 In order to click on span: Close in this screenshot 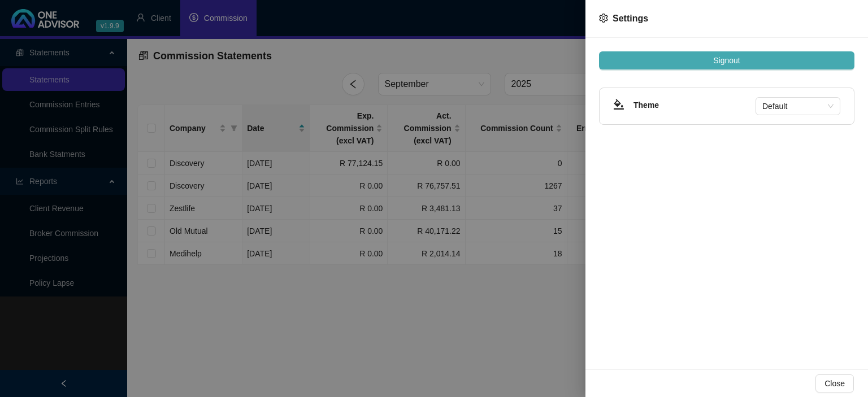, I will do `click(834, 383)`.